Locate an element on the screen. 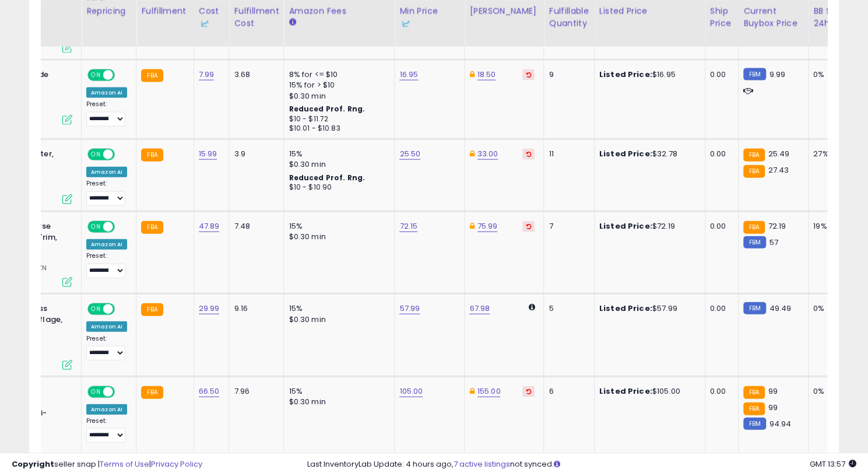 This screenshot has width=868, height=476. div: Listed Price is located at coordinates (649, 11).